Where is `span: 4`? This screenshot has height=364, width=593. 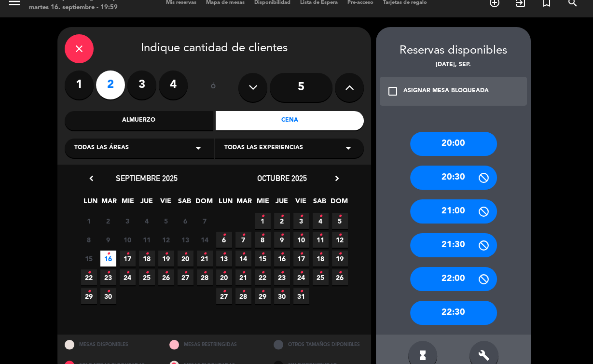 span: 4 is located at coordinates (146, 221).